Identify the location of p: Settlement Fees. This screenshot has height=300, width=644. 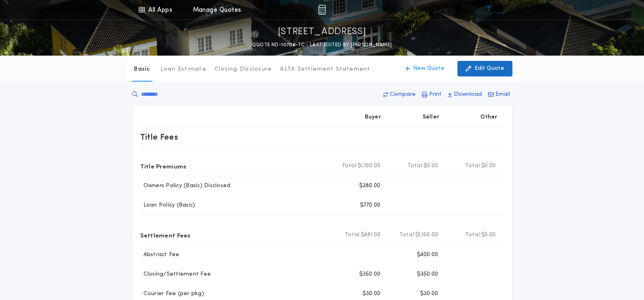
(165, 235).